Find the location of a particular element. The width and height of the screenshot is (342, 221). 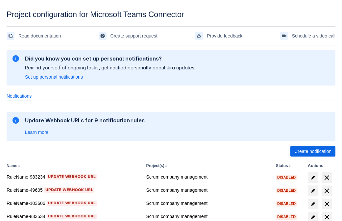

span: Provide feedback is located at coordinates (225, 36).